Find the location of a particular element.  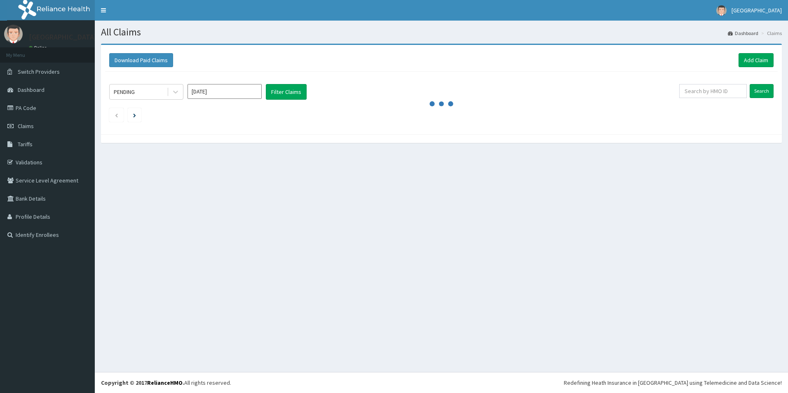

a: Online is located at coordinates (39, 48).